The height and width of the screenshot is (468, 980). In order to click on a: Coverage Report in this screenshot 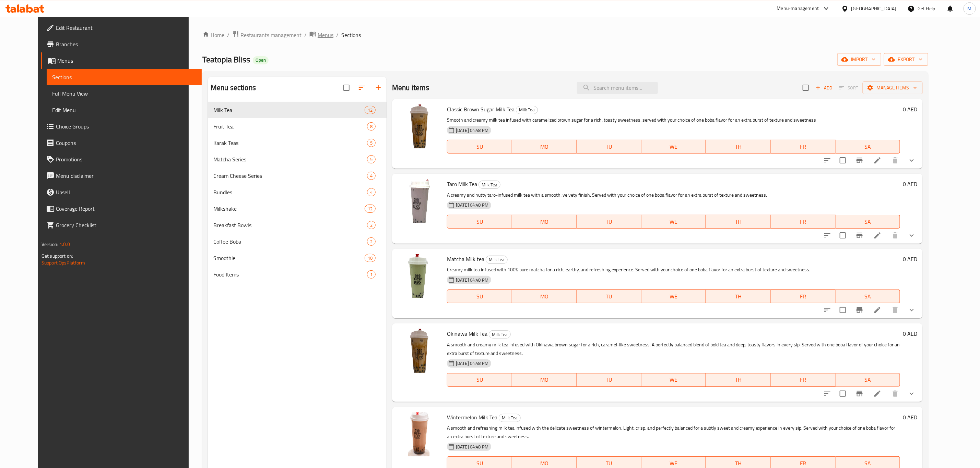, I will do `click(121, 209)`.